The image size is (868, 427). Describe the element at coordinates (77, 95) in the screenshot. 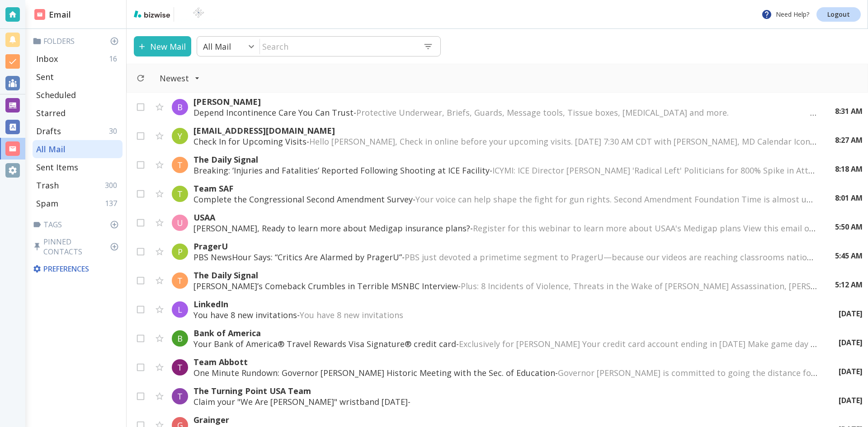

I see `div: Scheduled` at that location.